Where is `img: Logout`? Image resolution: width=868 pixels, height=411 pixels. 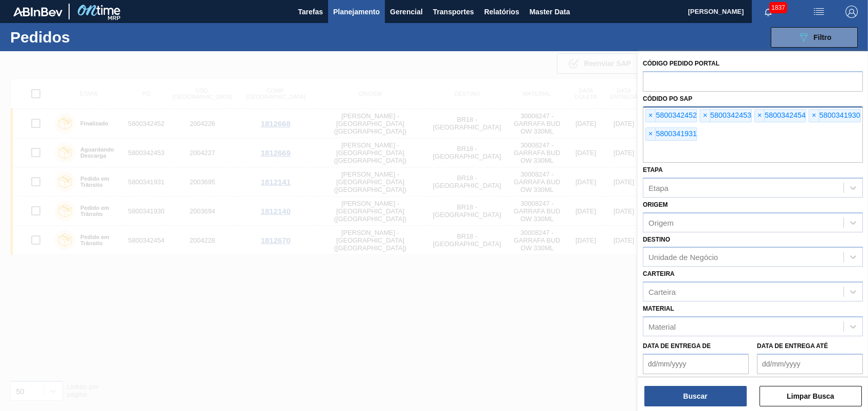
img: Logout is located at coordinates (851, 11).